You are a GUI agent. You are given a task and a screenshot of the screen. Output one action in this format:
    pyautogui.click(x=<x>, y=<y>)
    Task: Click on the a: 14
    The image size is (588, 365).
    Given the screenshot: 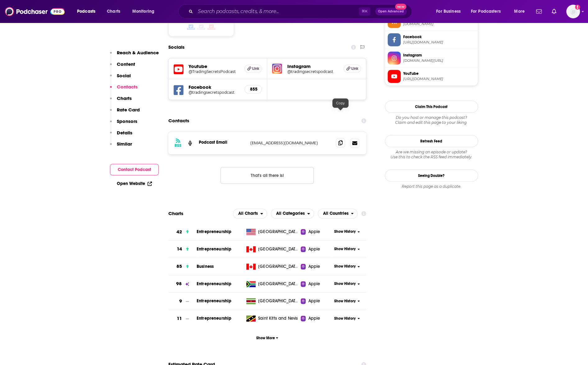 What is the action you would take?
    pyautogui.click(x=182, y=249)
    